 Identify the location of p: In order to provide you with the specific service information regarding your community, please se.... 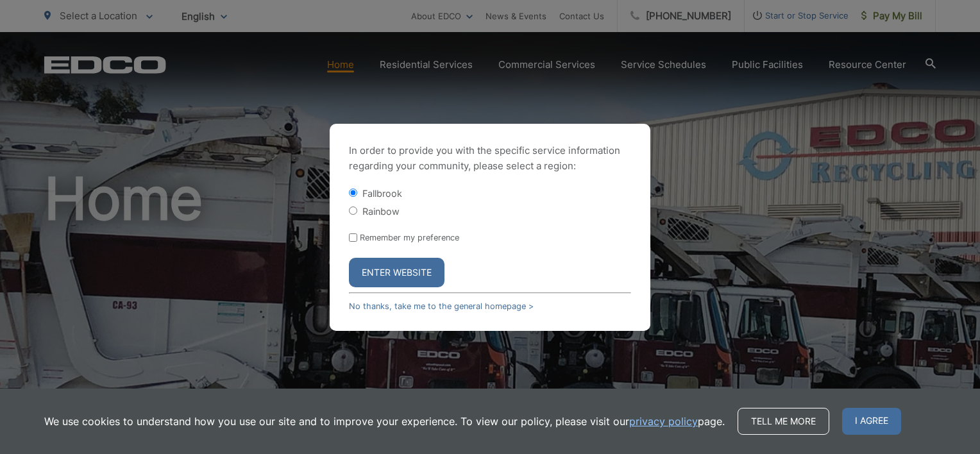
(490, 158).